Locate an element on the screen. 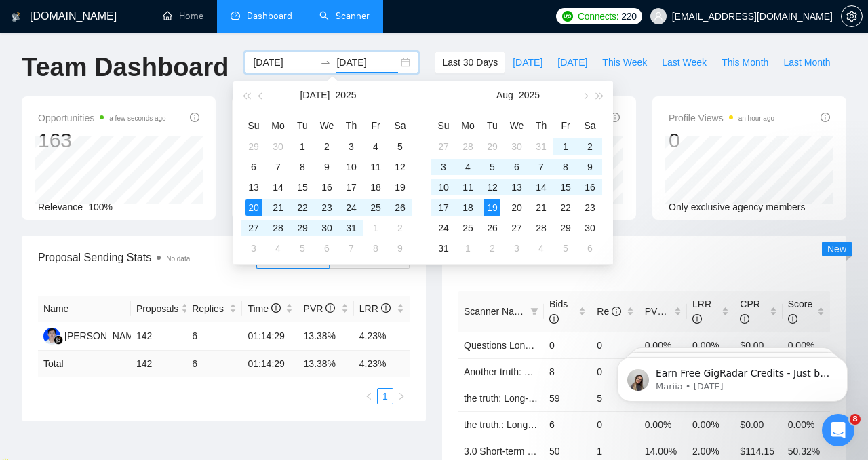 The height and width of the screenshot is (460, 868). td: 2025-07-11 is located at coordinates (376, 166).